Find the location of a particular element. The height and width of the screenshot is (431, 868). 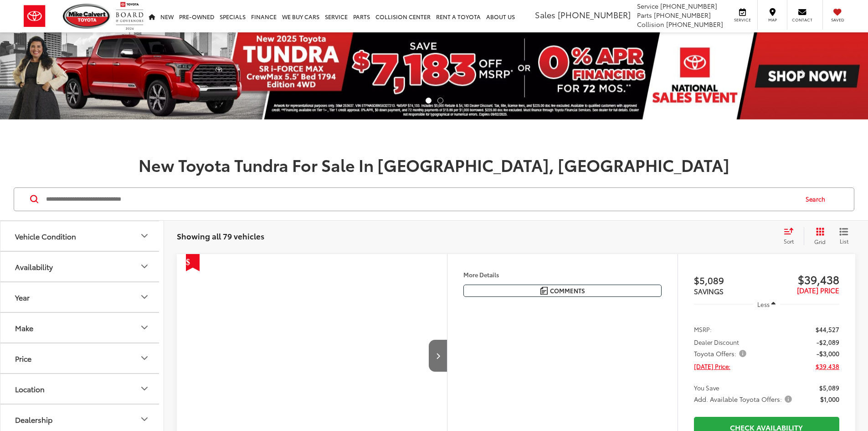

button: Vehicle ConditionVehicle Condition is located at coordinates (82, 236).